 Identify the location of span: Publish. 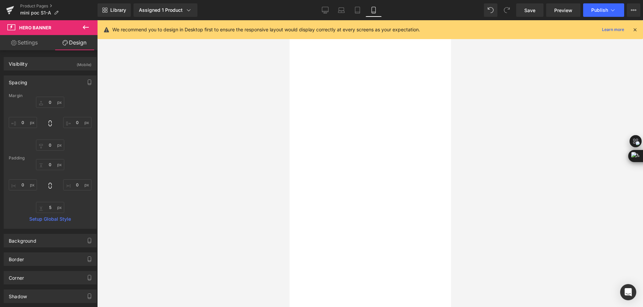
(600, 10).